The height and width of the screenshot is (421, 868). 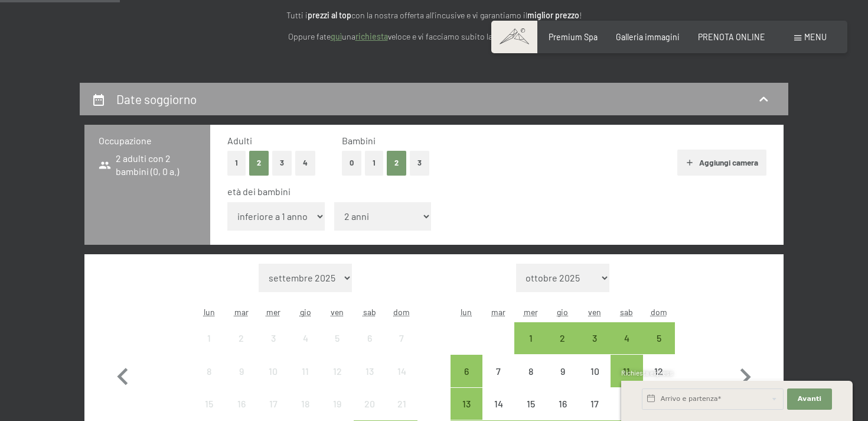 I want to click on div: Sat Sep 20 2025, so click(x=370, y=404).